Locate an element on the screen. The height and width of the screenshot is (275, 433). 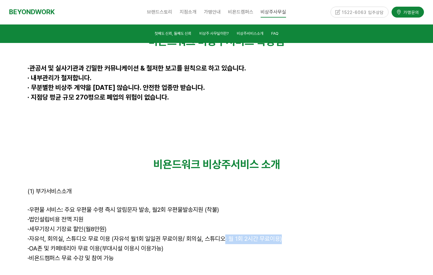
a: BEYONDWORK is located at coordinates (32, 12).